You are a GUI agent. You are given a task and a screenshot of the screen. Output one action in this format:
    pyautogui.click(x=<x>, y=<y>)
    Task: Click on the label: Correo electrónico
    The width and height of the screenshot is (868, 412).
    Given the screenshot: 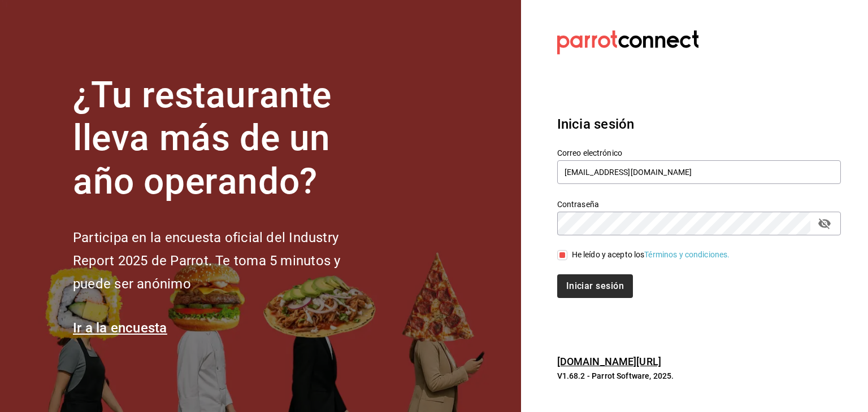 What is the action you would take?
    pyautogui.click(x=699, y=153)
    